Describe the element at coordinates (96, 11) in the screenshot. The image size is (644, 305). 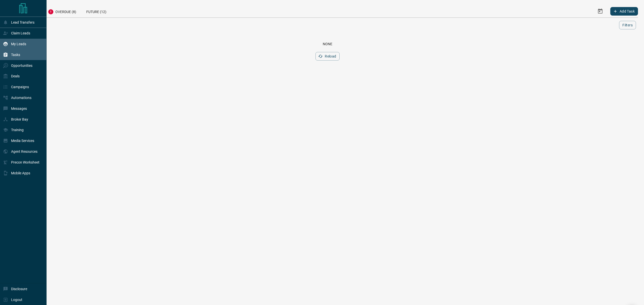
I see `div: Future (12)` at that location.